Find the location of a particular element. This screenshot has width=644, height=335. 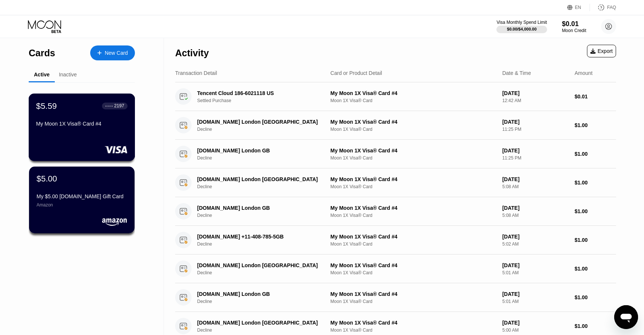

div: Transaction Detail is located at coordinates (196, 73).